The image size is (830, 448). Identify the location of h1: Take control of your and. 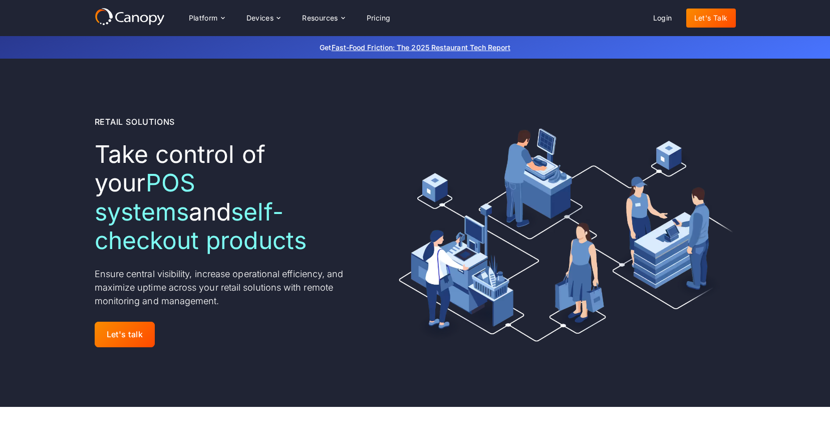
(230, 197).